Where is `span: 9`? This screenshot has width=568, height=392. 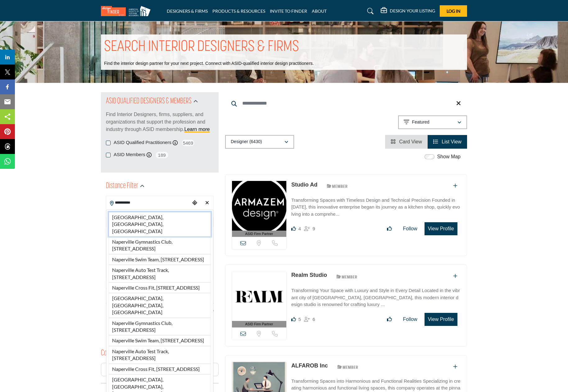 span: 9 is located at coordinates (314, 229).